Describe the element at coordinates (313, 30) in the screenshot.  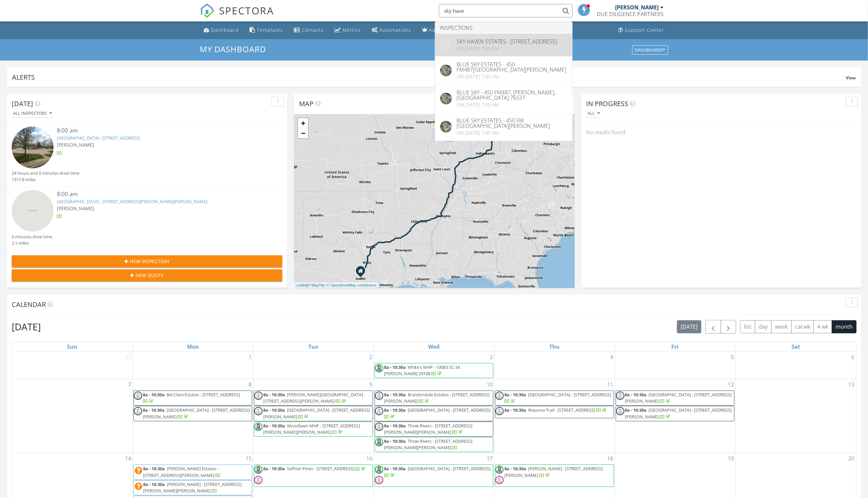
I see `div: Contacts` at that location.